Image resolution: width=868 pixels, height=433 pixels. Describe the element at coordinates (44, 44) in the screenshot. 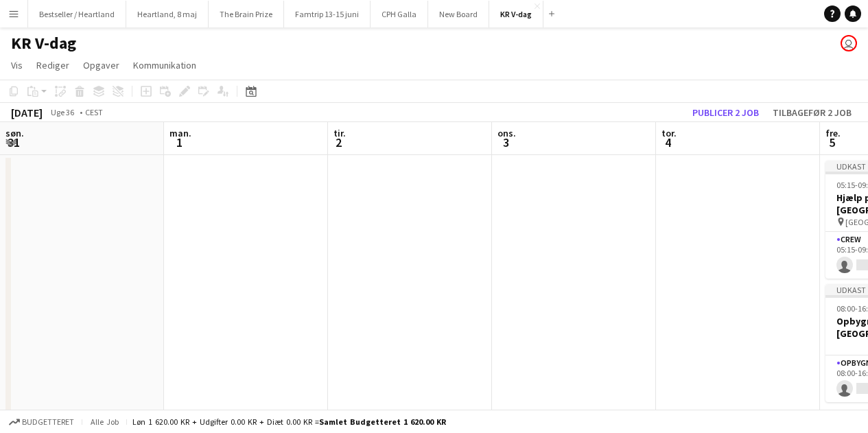

I see `h1: KR V-dag` at that location.